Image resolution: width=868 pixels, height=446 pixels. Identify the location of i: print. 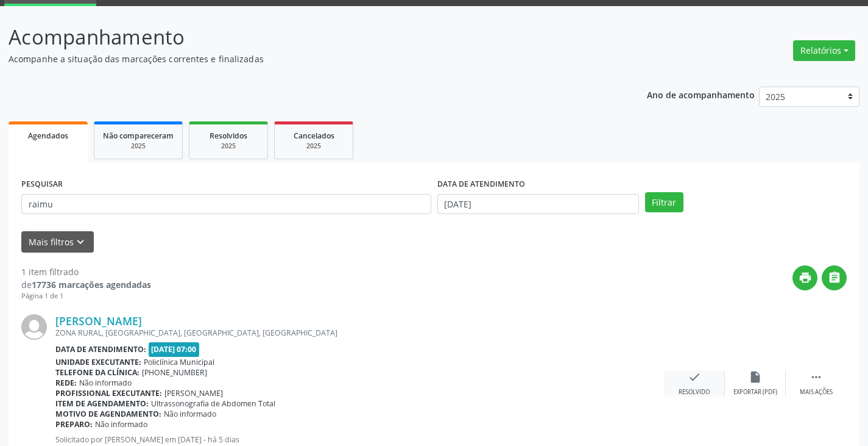
(806, 277).